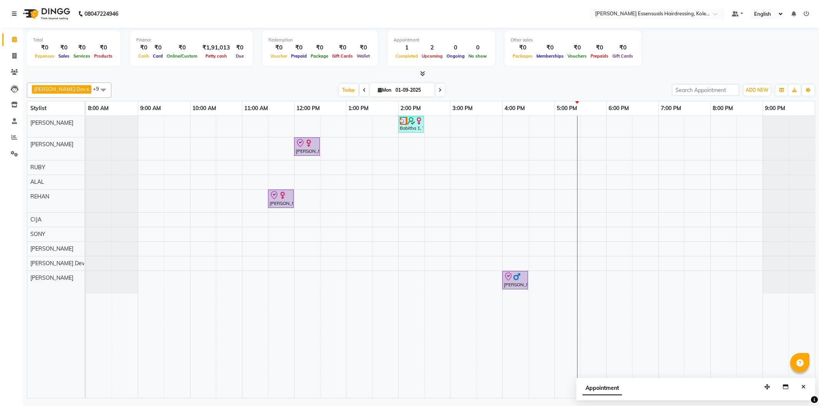 This screenshot has width=819, height=406. I want to click on span: Today, so click(349, 90).